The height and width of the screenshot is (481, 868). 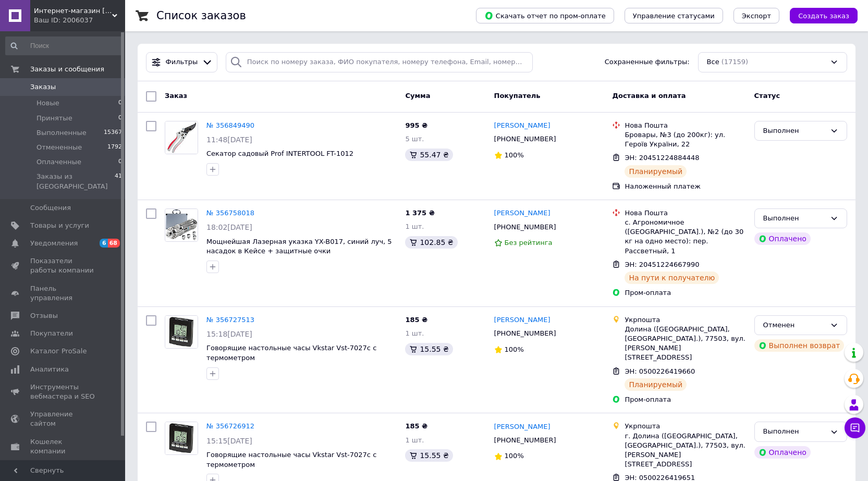 I want to click on span: Сумма, so click(x=418, y=95).